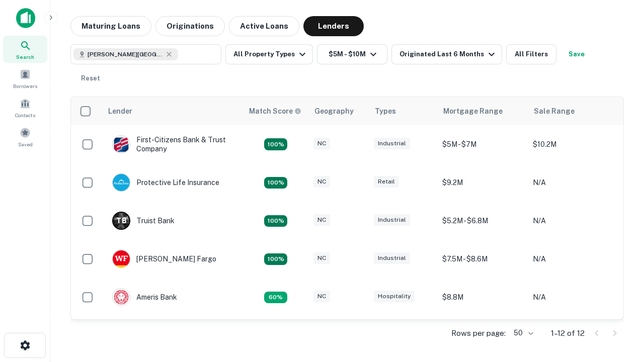 The width and height of the screenshot is (644, 362). I want to click on div: Matching Properties: 3, hasApolloMatch: undefined, so click(276, 221).